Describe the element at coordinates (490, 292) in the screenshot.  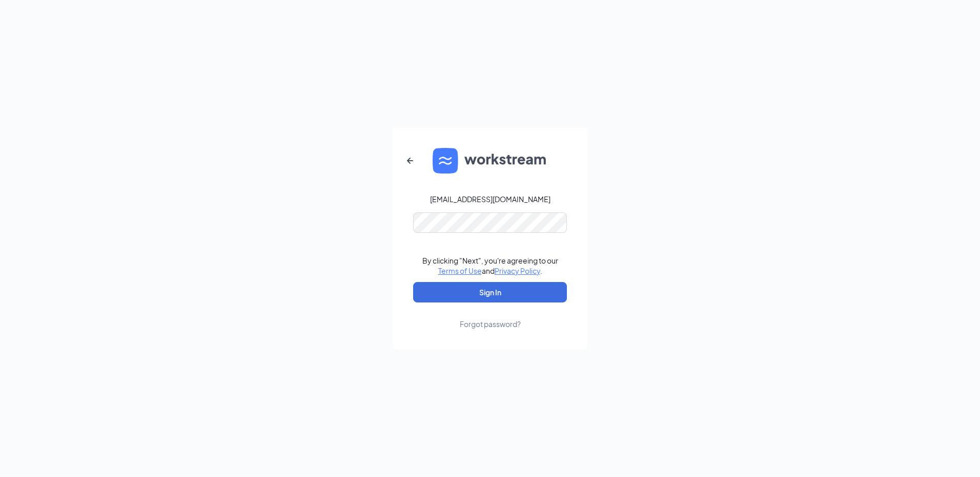
I see `button: Sign In` at that location.